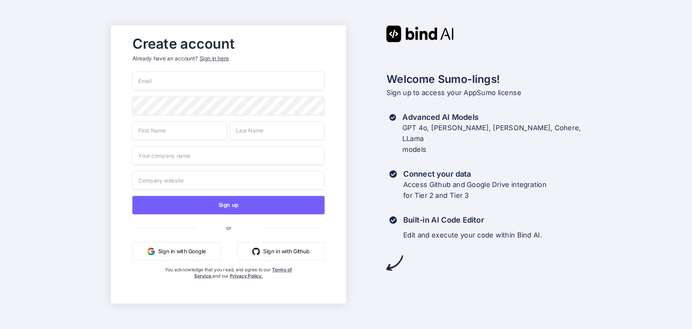 This screenshot has height=329, width=692. Describe the element at coordinates (228, 205) in the screenshot. I see `button: Sign up` at that location.